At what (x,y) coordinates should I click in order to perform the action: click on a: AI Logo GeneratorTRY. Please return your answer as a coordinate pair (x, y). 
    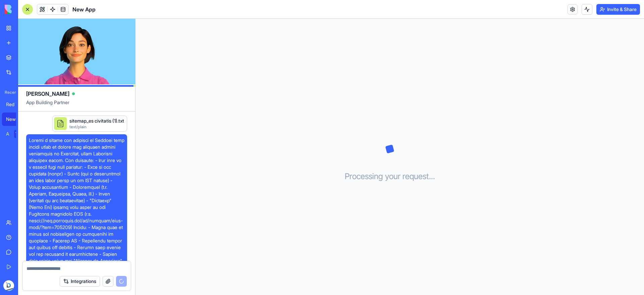
    Looking at the image, I should click on (15, 134).